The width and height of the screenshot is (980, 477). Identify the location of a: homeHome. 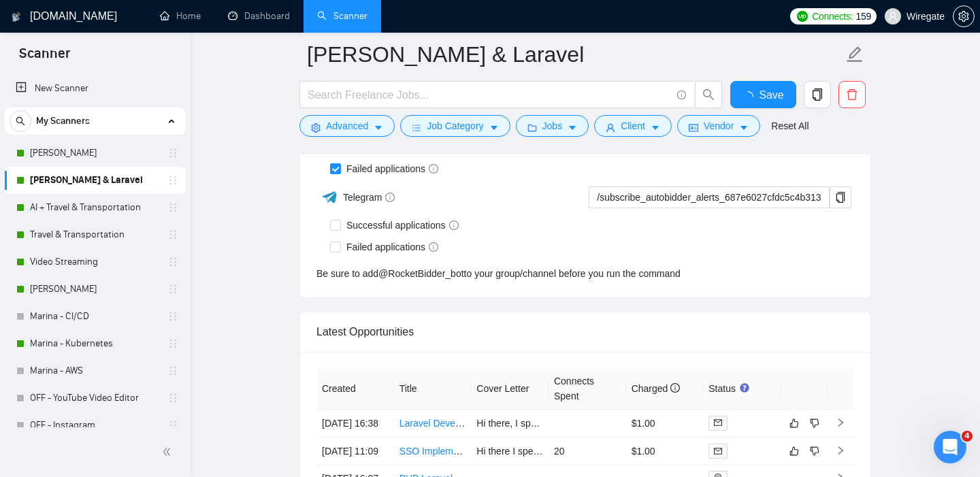
(180, 15).